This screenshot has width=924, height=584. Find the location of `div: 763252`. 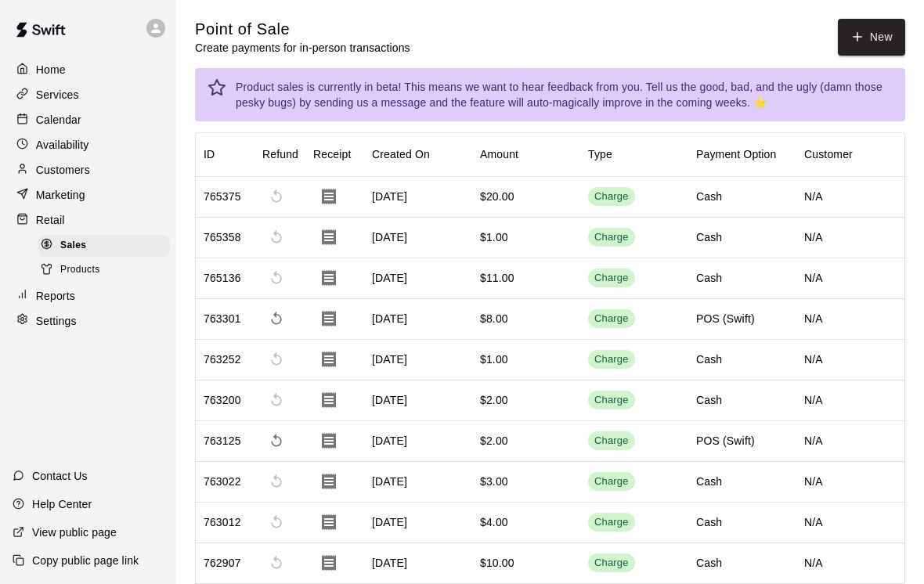

div: 763252 is located at coordinates (223, 360).